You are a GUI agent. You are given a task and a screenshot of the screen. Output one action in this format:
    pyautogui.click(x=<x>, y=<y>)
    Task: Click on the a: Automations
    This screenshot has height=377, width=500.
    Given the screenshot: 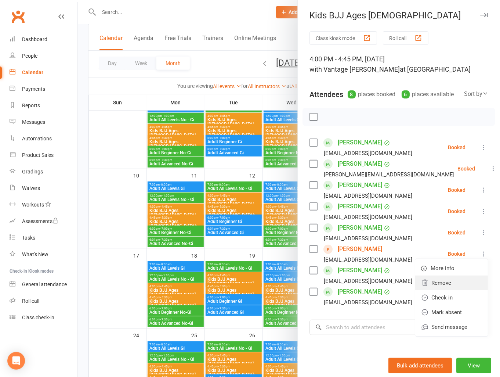 What is the action you would take?
    pyautogui.click(x=43, y=138)
    